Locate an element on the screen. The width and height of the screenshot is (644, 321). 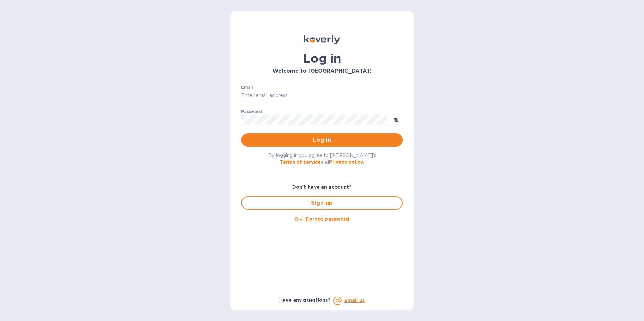
b: Terms of service is located at coordinates (300, 162).